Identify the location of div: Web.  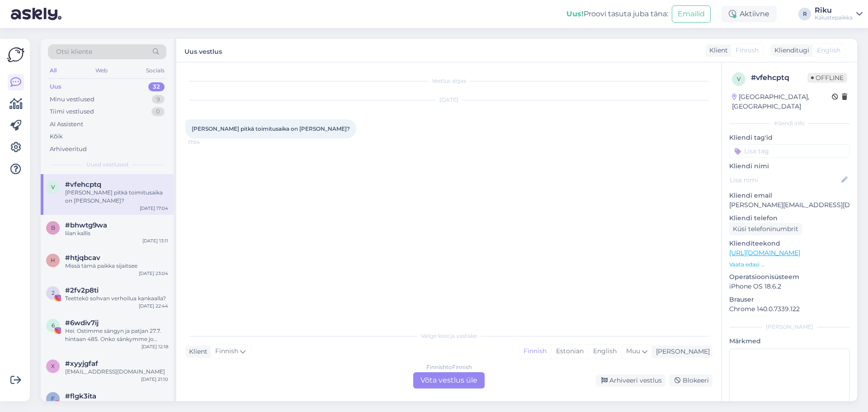
(101, 71).